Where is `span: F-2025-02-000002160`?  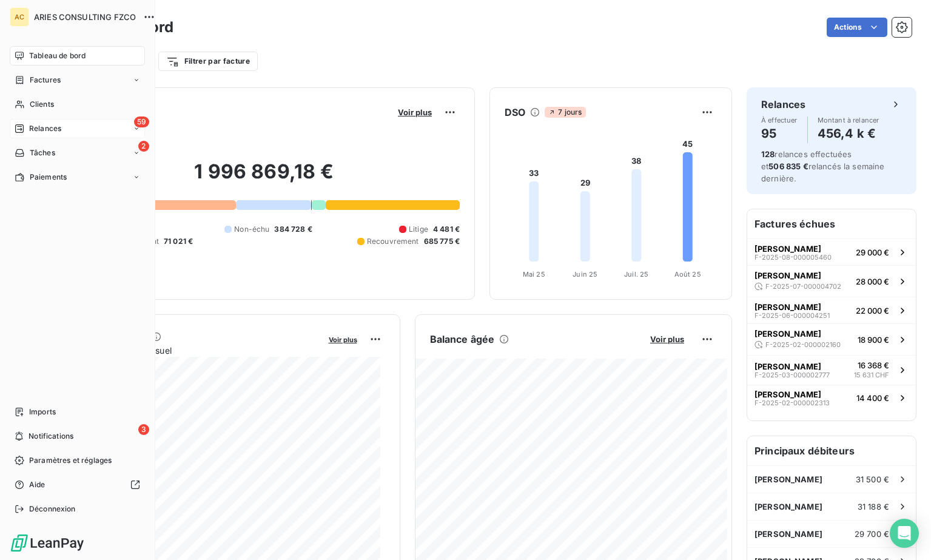 span: F-2025-02-000002160 is located at coordinates (803, 345).